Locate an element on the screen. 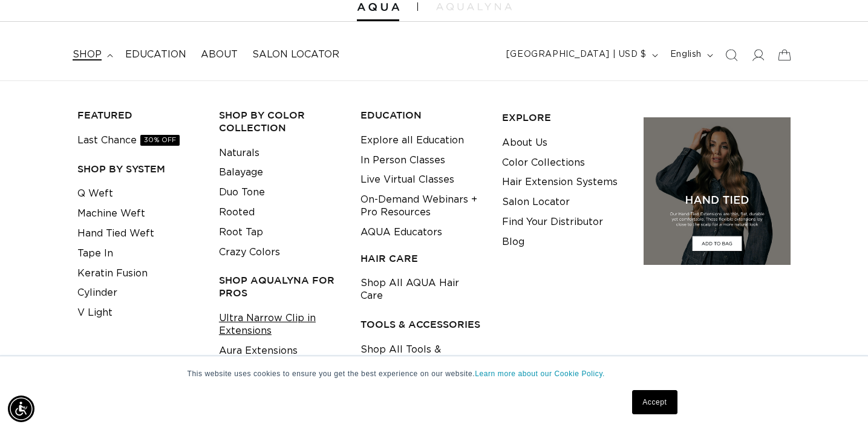 This screenshot has width=868, height=430. a: Naturals is located at coordinates (239, 153).